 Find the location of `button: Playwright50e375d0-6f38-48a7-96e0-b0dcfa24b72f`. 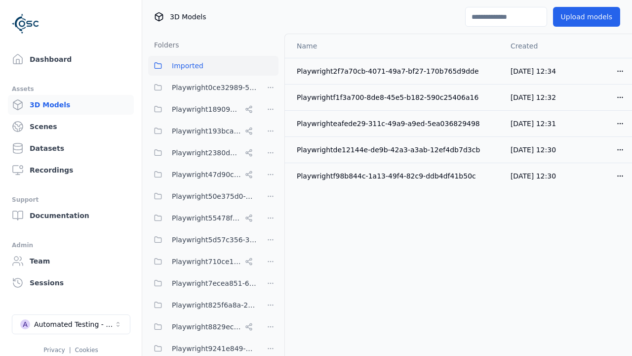

button: Playwright50e375d0-6f38-48a7-96e0-b0dcfa24b72f is located at coordinates (202, 196).